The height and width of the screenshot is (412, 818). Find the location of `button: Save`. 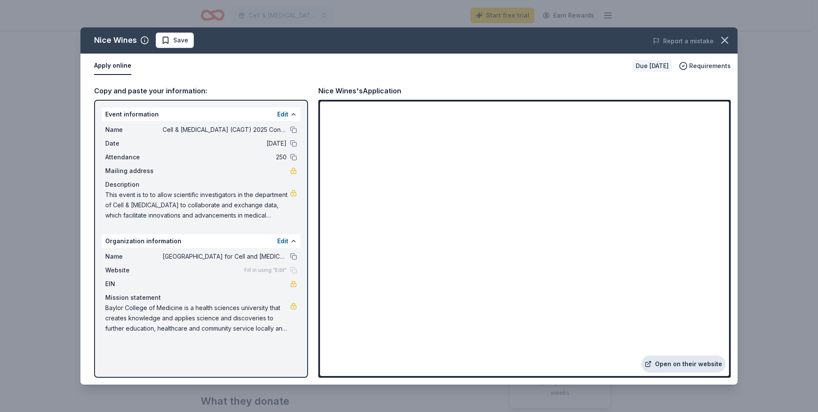

button: Save is located at coordinates (175, 40).